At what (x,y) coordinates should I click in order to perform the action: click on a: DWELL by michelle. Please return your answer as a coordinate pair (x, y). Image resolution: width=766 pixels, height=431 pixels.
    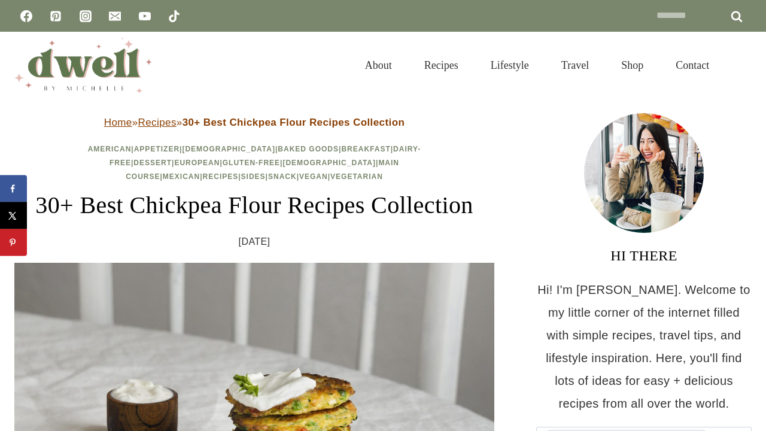
    Looking at the image, I should click on (83, 65).